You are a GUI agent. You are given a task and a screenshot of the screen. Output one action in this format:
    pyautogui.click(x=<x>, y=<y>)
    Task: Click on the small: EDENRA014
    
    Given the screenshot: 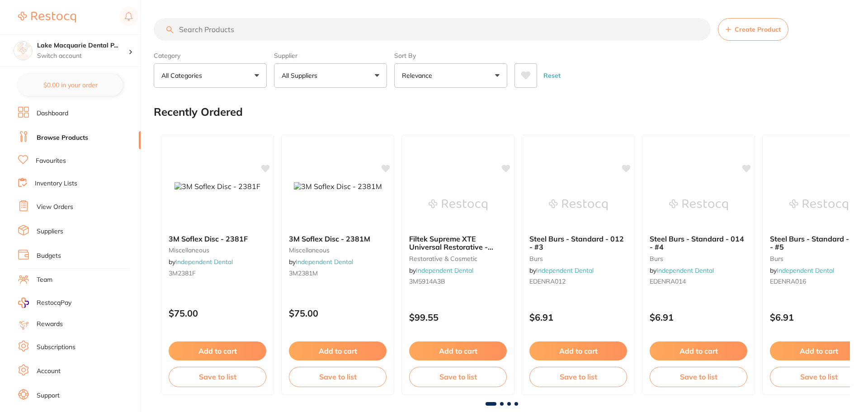 What is the action you would take?
    pyautogui.click(x=698, y=281)
    